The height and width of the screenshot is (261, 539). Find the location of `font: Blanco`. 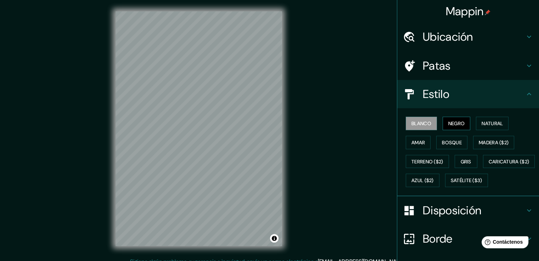

font: Blanco is located at coordinates (421, 124).